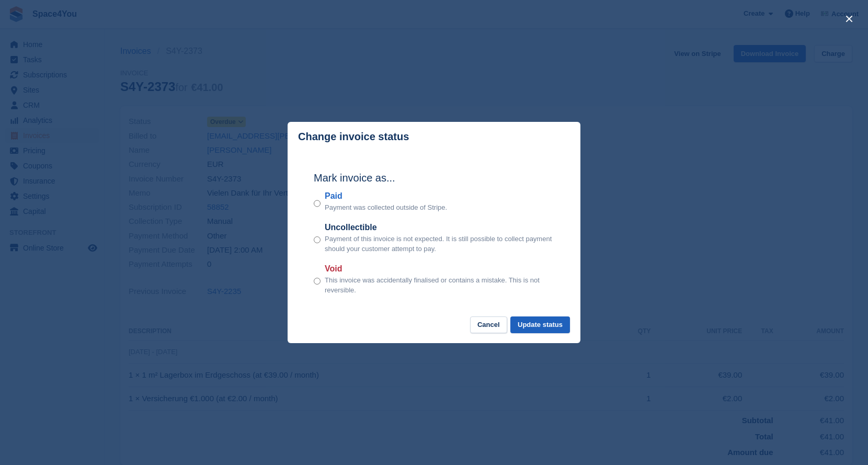  Describe the element at coordinates (434, 178) in the screenshot. I see `h2: Mark invoice as...` at that location.